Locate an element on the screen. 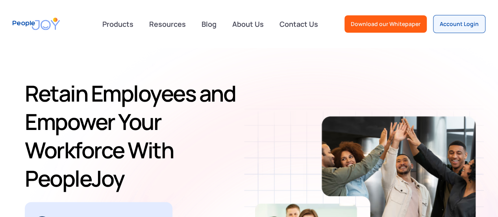  a: Resources is located at coordinates (167, 24).